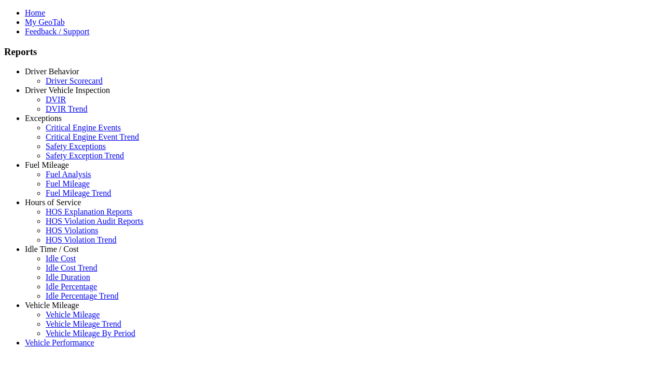 The height and width of the screenshot is (374, 664). Describe the element at coordinates (52, 248) in the screenshot. I see `a: Idle Time / Cost` at that location.